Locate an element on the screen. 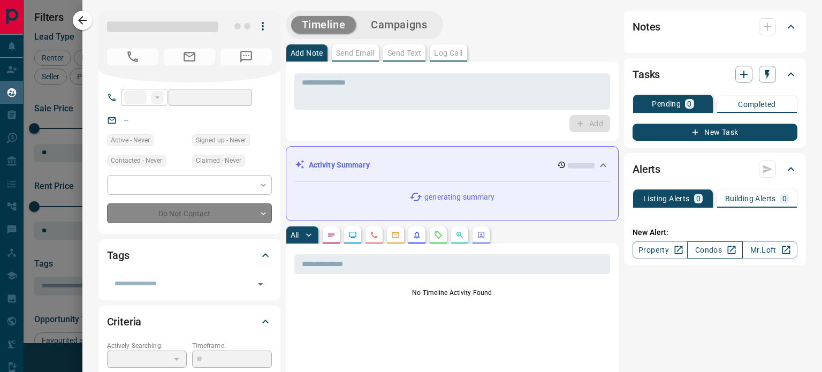 This screenshot has height=372, width=822. svg: Lead Browsing Activity is located at coordinates (353, 235).